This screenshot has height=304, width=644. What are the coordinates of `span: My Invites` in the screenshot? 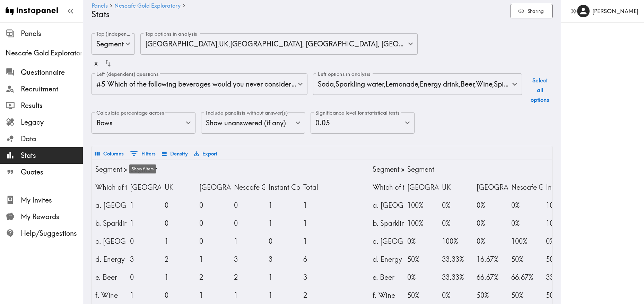 It's located at (52, 200).